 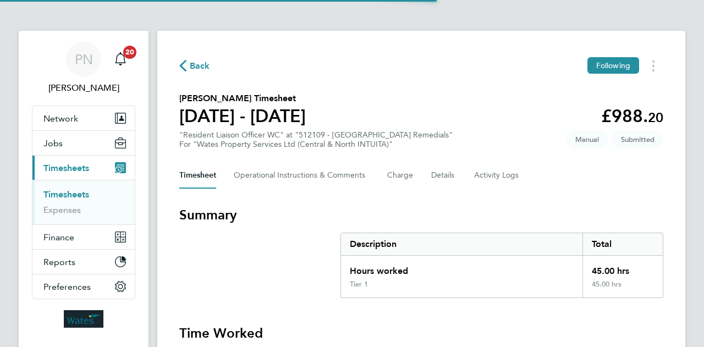 What do you see at coordinates (120, 59) in the screenshot?
I see `a: 20` at bounding box center [120, 59].